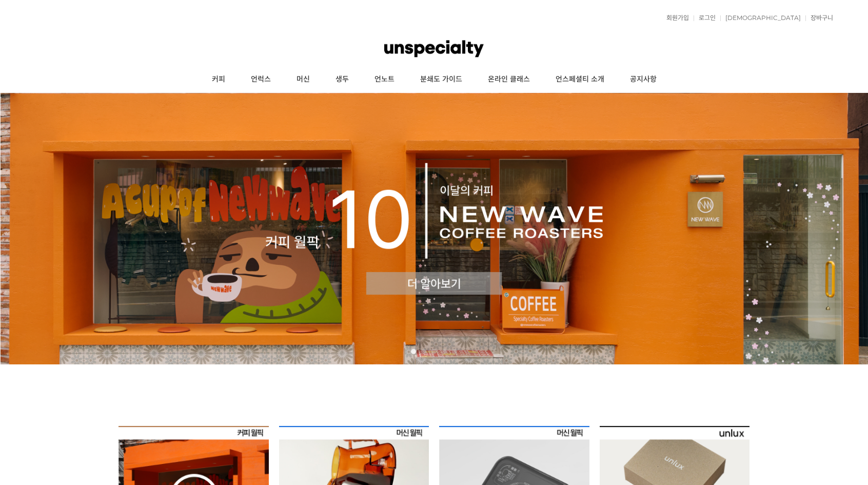 Image resolution: width=868 pixels, height=485 pixels. Describe the element at coordinates (579, 79) in the screenshot. I see `a: 언스페셜티 소개` at that location.